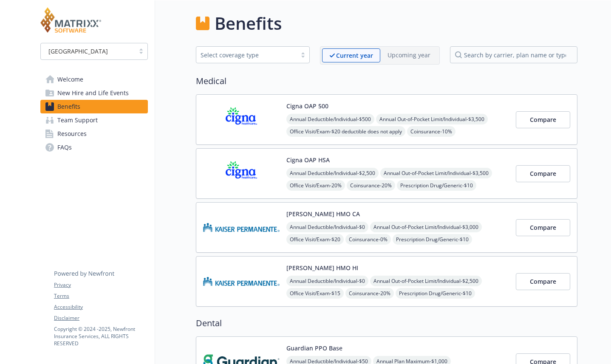 This screenshot has height=364, width=611. Describe the element at coordinates (426, 281) in the screenshot. I see `span: Annual Out-of-Pocket Limit/Individual - $2,500` at that location.